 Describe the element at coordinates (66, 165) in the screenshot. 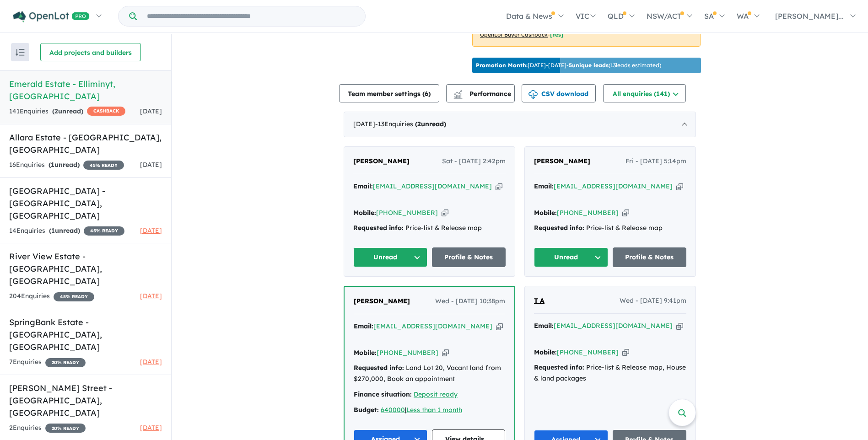

I see `div: 16 Enquir ies` at that location.